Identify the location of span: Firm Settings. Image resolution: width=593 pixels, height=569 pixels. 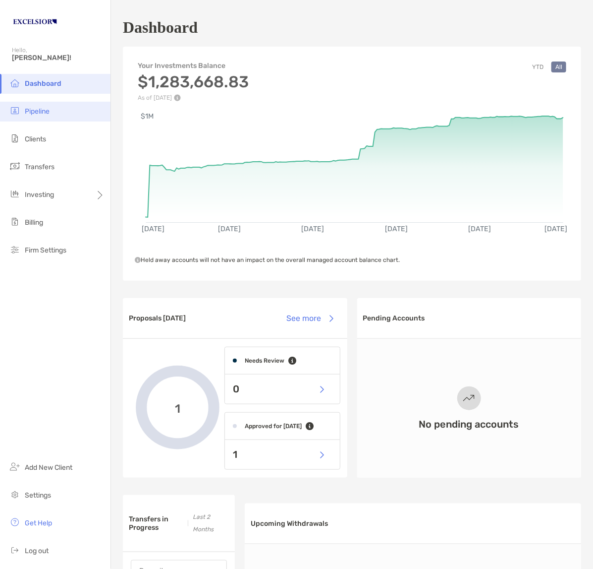
(46, 250).